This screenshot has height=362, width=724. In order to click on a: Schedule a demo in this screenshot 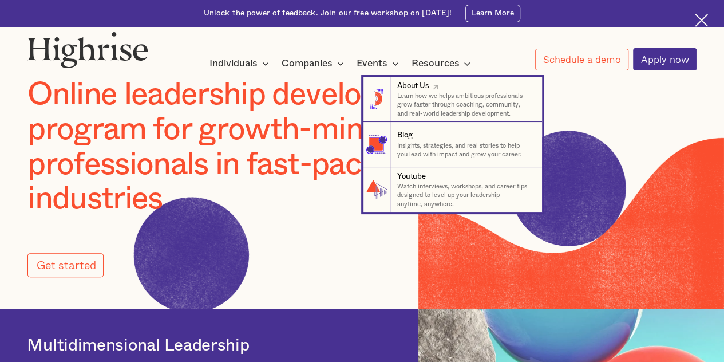, I will do `click(582, 60)`.